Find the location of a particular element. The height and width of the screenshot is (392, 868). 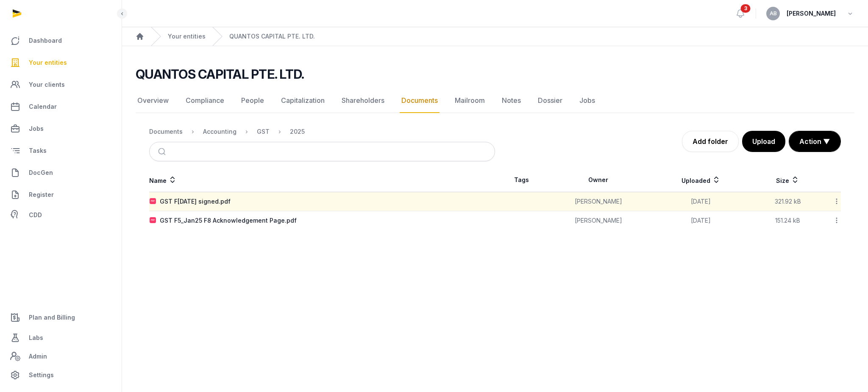

div: Accounting is located at coordinates (220, 132).